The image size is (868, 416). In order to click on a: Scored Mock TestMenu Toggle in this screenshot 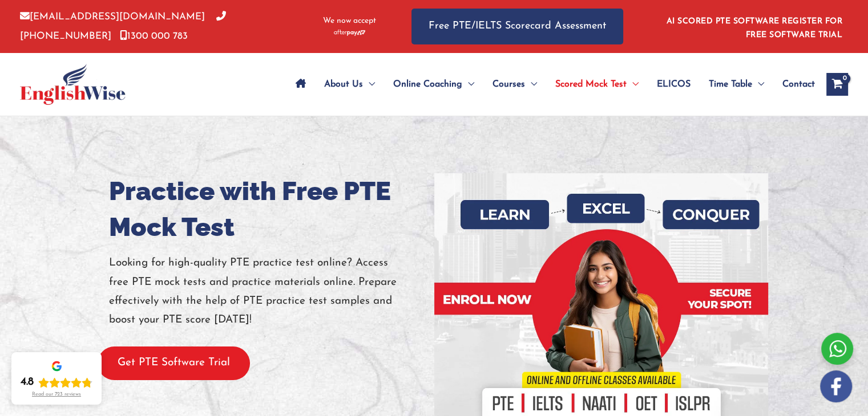, I will do `click(597, 84)`.